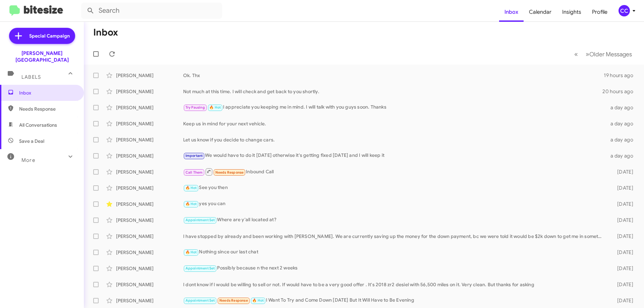 Image resolution: width=644 pixels, height=308 pixels. I want to click on span: Older Messages, so click(611, 54).